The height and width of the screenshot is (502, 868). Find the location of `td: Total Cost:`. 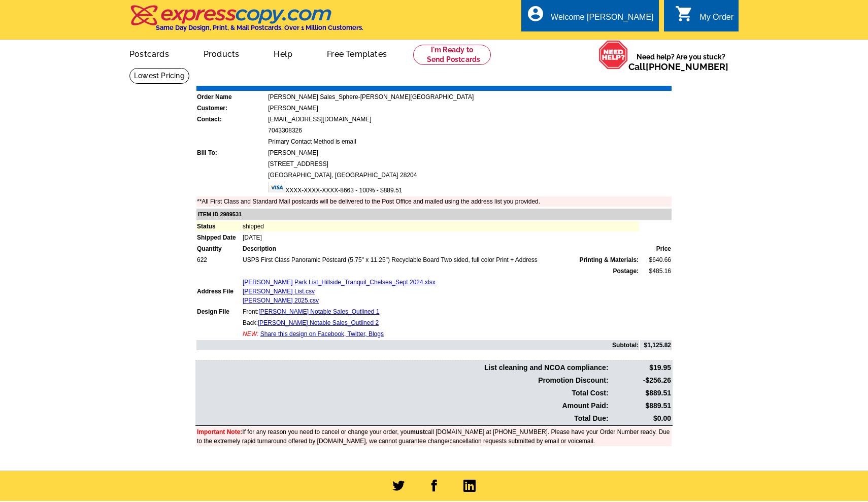

td: Total Cost: is located at coordinates (403, 393).